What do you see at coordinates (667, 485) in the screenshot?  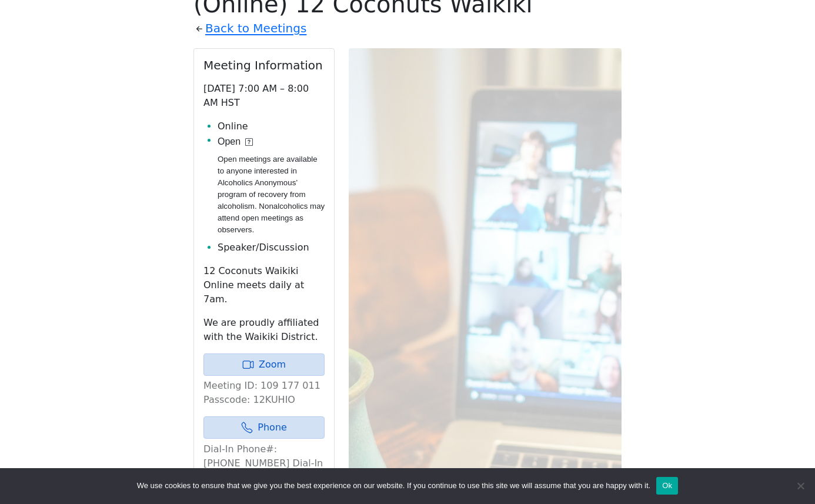 I see `button: Ok` at bounding box center [667, 485].